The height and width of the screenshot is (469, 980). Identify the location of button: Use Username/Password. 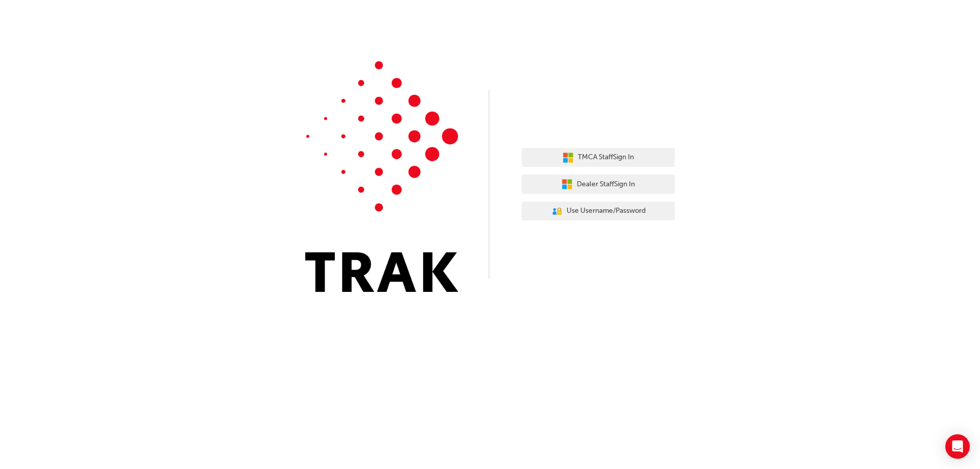
(598, 211).